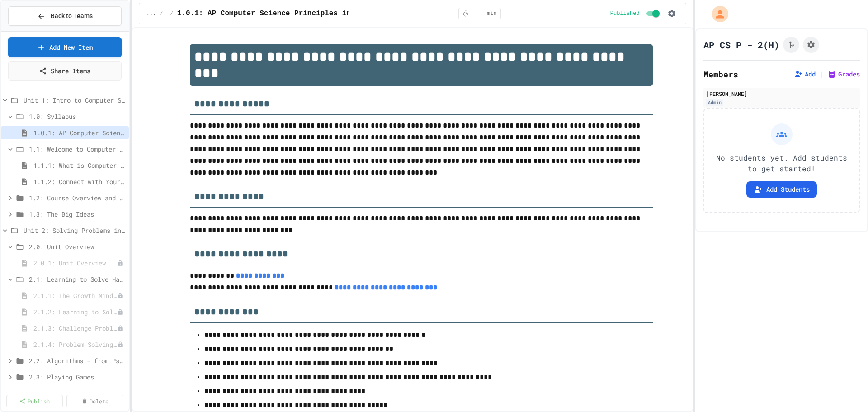 The image size is (868, 412). What do you see at coordinates (811, 45) in the screenshot?
I see `button: Assignment Settings` at bounding box center [811, 45].